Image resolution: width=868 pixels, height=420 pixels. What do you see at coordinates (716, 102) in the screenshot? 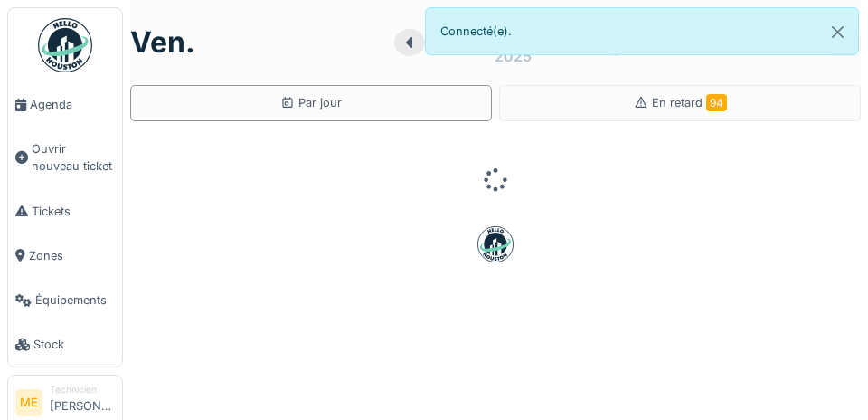
I see `span: 94` at bounding box center [716, 102].